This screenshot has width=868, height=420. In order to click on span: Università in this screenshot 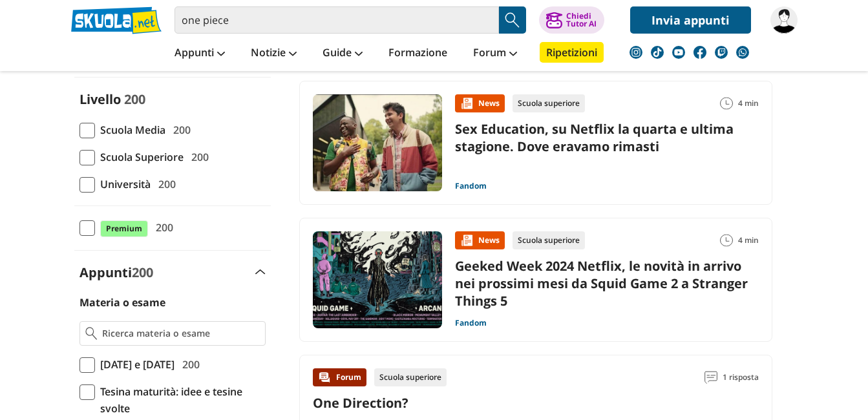, I will do `click(123, 184)`.